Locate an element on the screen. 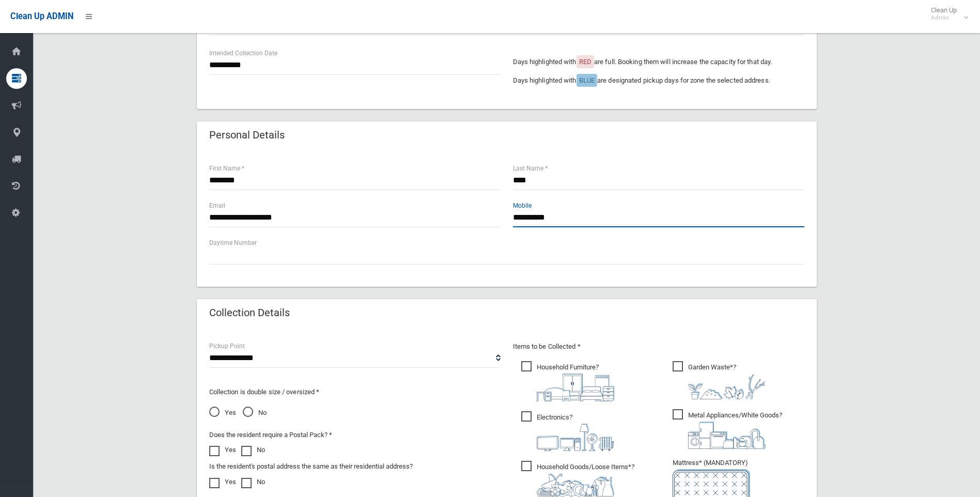  label: Does the resident require a Postal Pack? * is located at coordinates (271, 435).